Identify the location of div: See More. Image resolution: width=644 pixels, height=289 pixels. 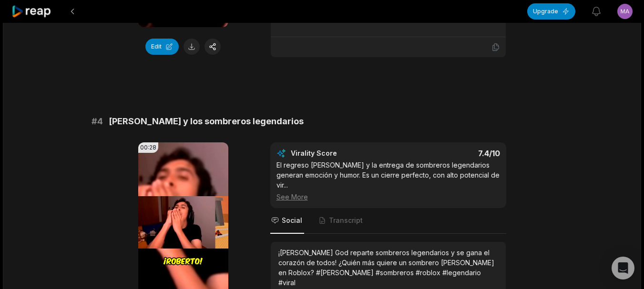
(388, 196).